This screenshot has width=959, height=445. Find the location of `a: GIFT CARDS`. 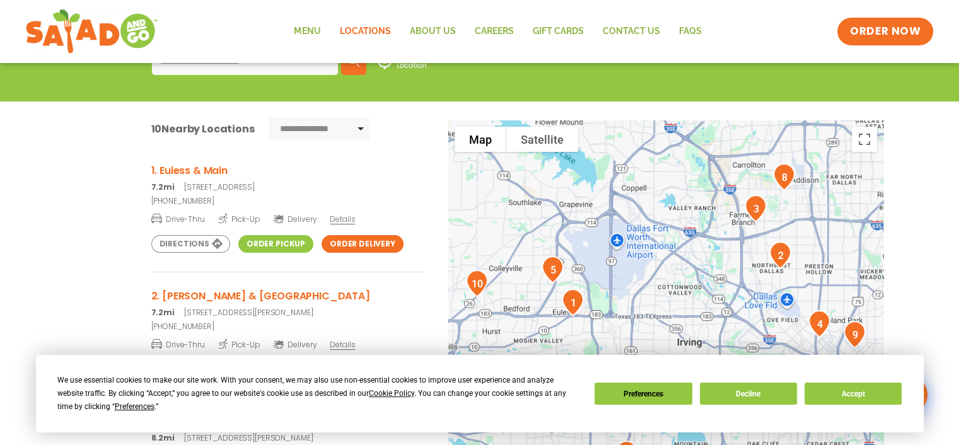

a: GIFT CARDS is located at coordinates (557, 32).